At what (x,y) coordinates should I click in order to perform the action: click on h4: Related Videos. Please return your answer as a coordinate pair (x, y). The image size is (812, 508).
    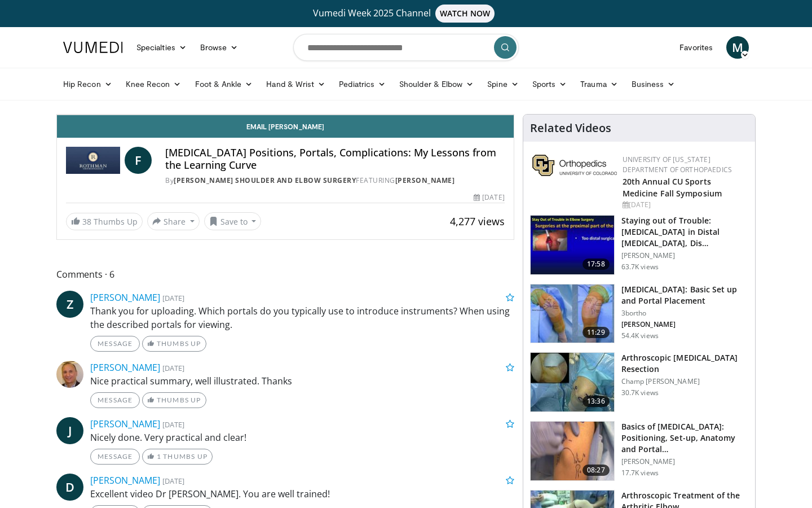
    Looking at the image, I should click on (570, 128).